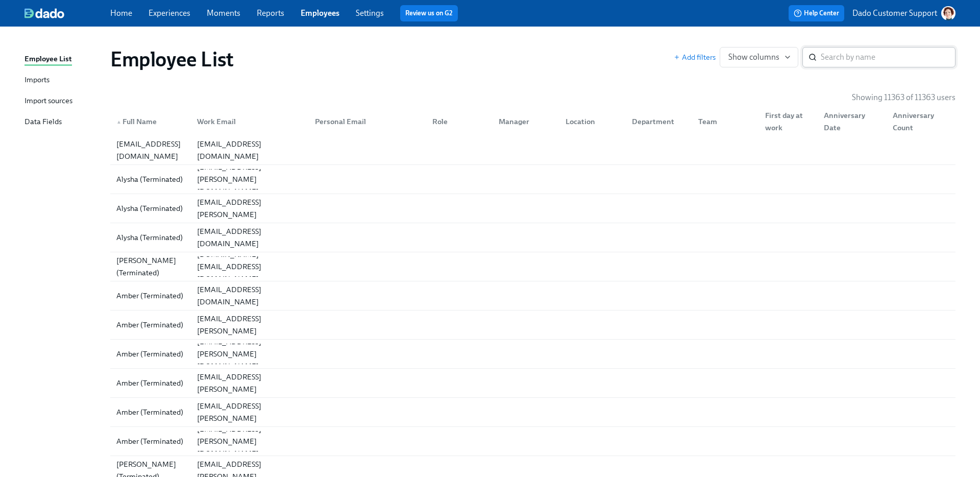 Image resolution: width=980 pixels, height=477 pixels. What do you see at coordinates (694, 57) in the screenshot?
I see `button: Add filters` at bounding box center [694, 57].